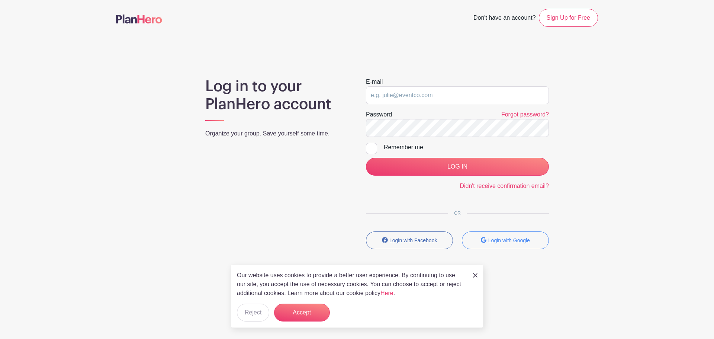 The image size is (714, 339). Describe the element at coordinates (379, 114) in the screenshot. I see `label: Password` at that location.